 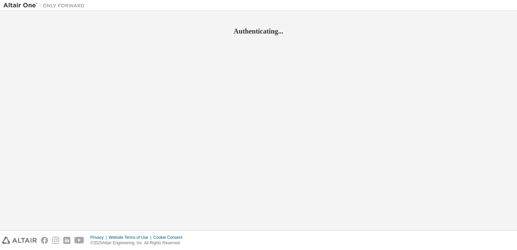 I want to click on img: youtube.svg, so click(x=79, y=240).